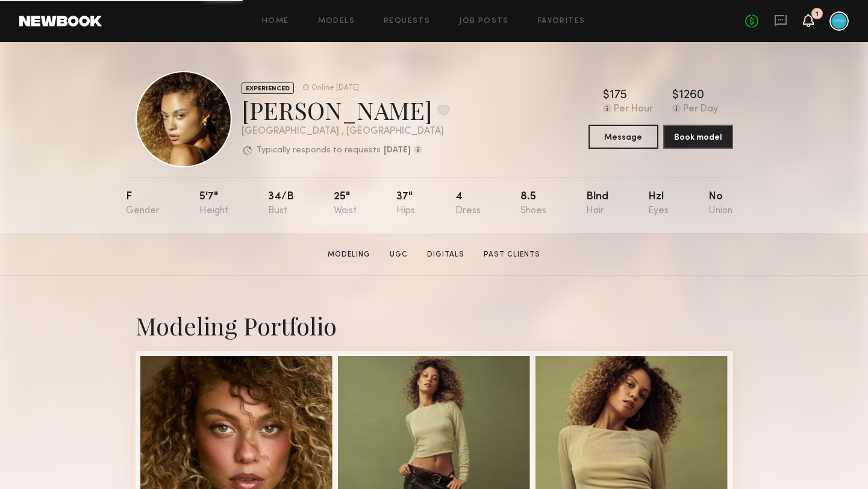 The height and width of the screenshot is (489, 868). Describe the element at coordinates (468, 203) in the screenshot. I see `div: 4` at that location.